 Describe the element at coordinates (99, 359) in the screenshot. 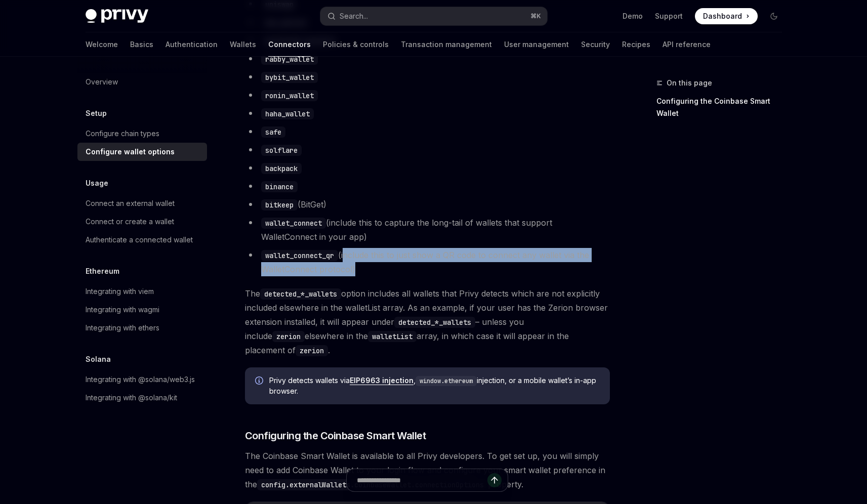

I see `h5: Solana` at that location.